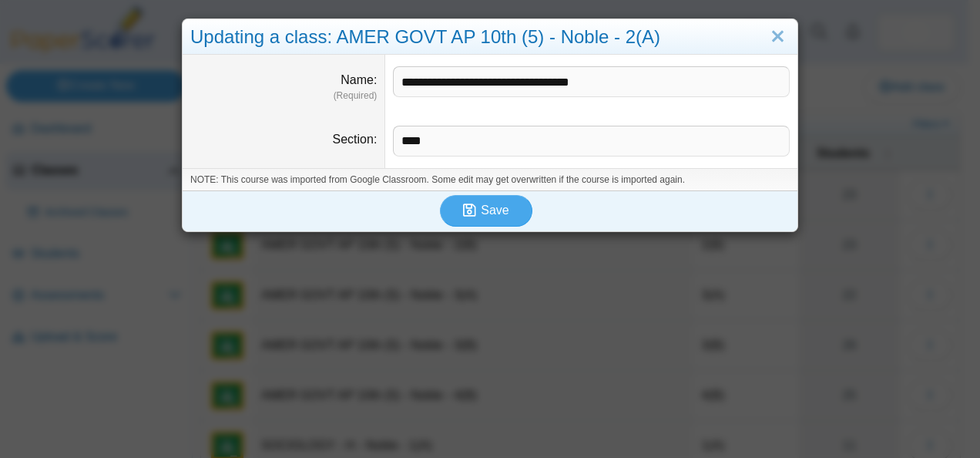 The width and height of the screenshot is (980, 458). I want to click on label: Section, so click(355, 139).